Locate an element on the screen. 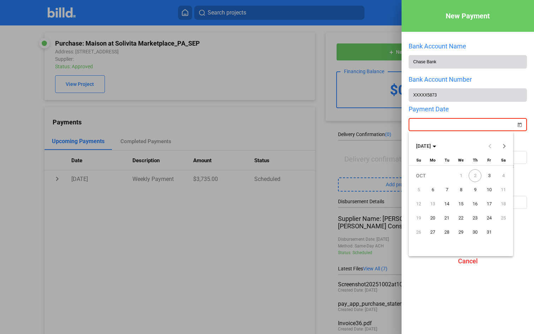 The image size is (534, 334). span: 6 is located at coordinates (433, 190).